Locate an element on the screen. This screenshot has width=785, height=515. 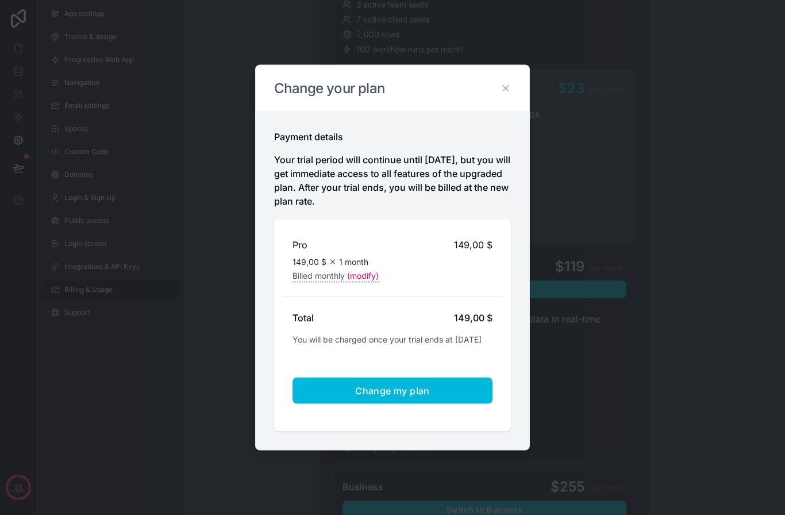
span: Change my plan is located at coordinates (393, 391).